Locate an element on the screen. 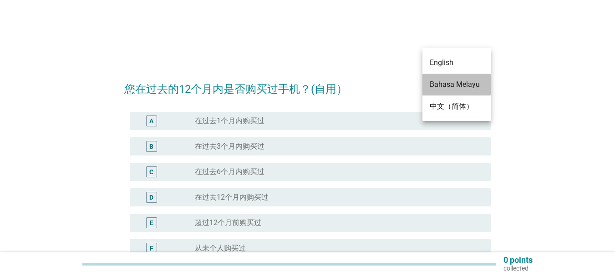 Image resolution: width=615 pixels, height=276 pixels. label: 超过12个月前购买过 is located at coordinates (228, 223).